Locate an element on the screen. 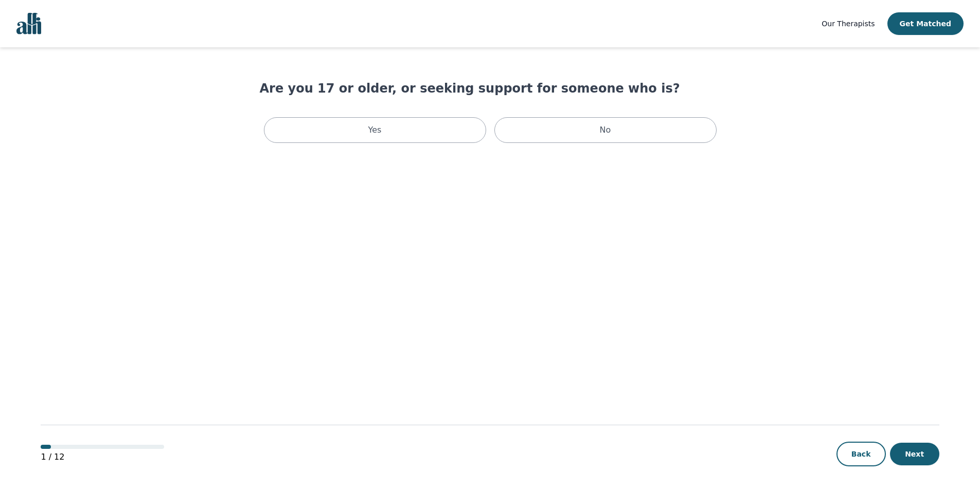 The height and width of the screenshot is (490, 980). p: No is located at coordinates (606, 130).